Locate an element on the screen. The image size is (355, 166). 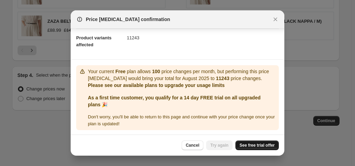
span: Cancel is located at coordinates (193, 145).